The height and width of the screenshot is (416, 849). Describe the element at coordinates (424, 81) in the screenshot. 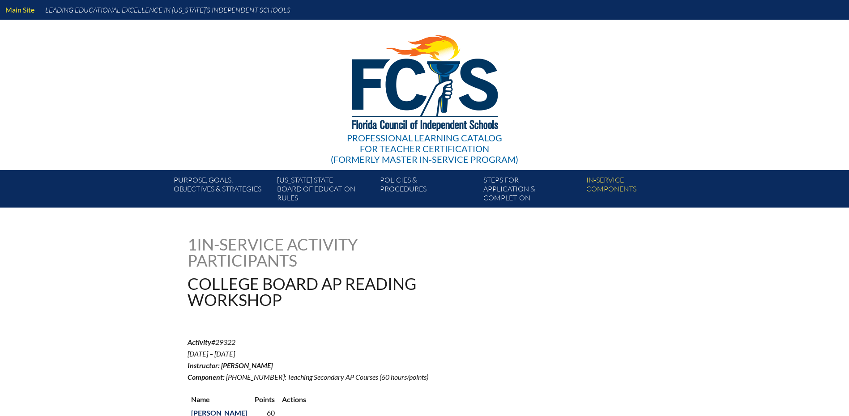

I see `img: FCISlogo221.eps` at that location.